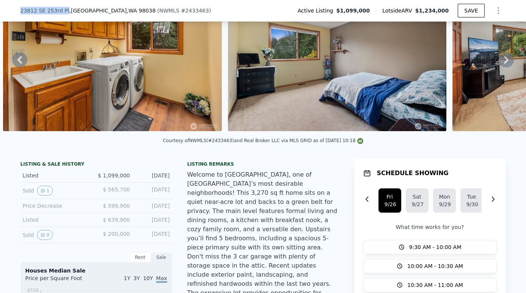 The width and height of the screenshot is (526, 293). I want to click on div: Listing remarks, so click(263, 164).